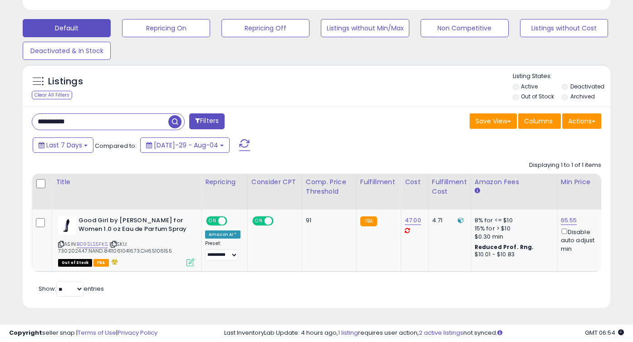 The width and height of the screenshot is (633, 342). I want to click on div: $0.30 min, so click(512, 237).